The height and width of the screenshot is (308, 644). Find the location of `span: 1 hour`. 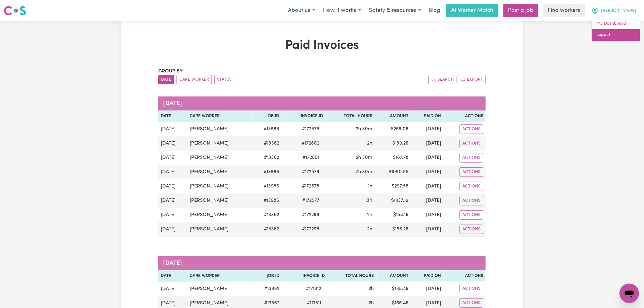

span: 1 hour is located at coordinates (370, 186).